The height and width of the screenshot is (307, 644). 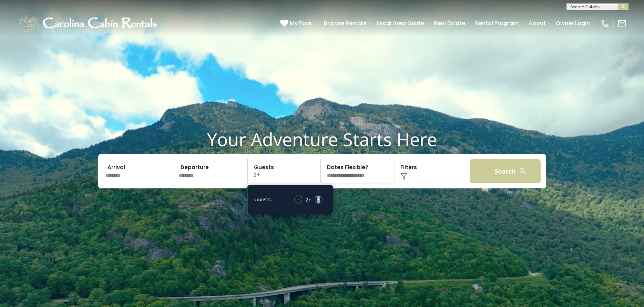 What do you see at coordinates (572, 23) in the screenshot?
I see `a: Owner Login` at bounding box center [572, 23].